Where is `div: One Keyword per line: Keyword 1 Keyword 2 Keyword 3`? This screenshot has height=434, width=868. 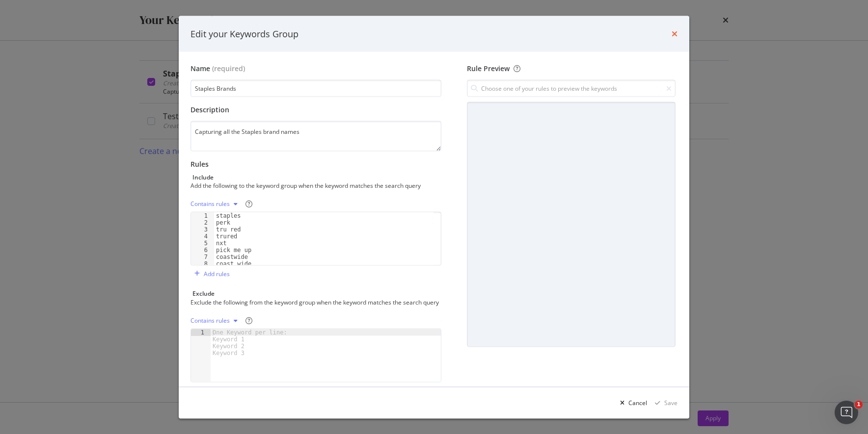 div: One Keyword per line: Keyword 1 Keyword 2 Keyword 3 is located at coordinates (251, 342).